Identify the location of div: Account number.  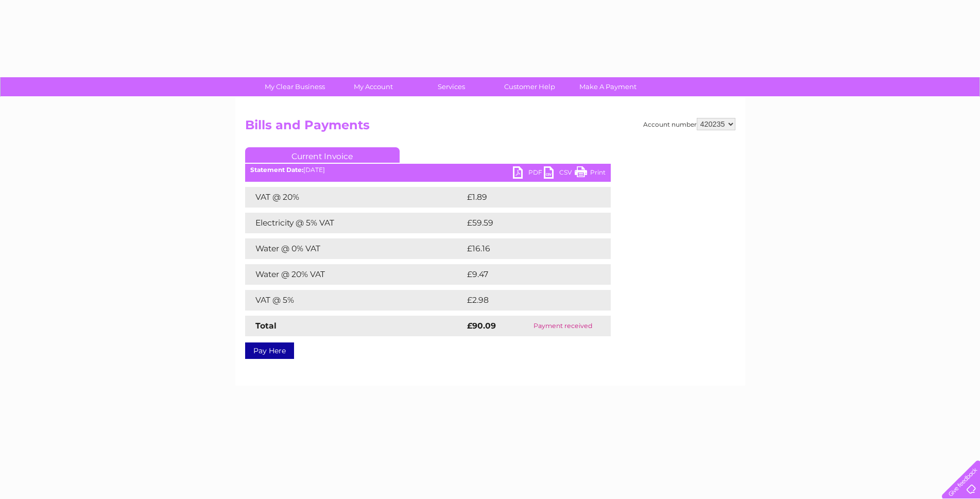
(689, 124).